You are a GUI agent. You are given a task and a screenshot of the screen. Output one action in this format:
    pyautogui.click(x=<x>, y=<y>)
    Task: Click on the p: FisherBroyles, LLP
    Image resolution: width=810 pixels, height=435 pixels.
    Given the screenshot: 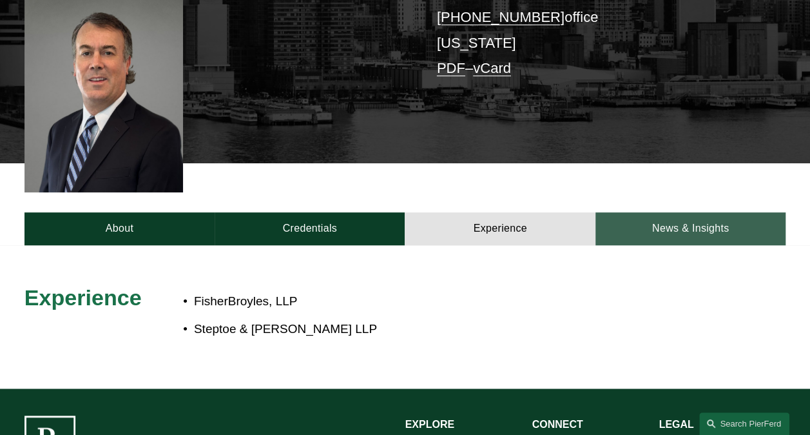 What is the action you would take?
    pyautogui.click(x=442, y=301)
    